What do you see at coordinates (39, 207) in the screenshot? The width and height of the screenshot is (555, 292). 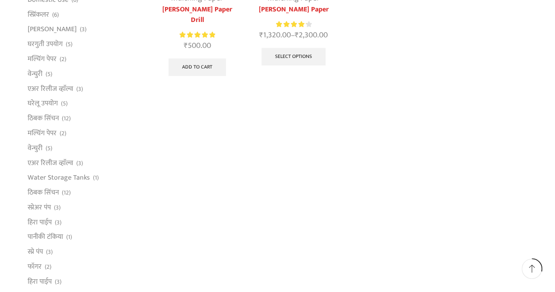 I see `a: स्प्रेअर पंप` at bounding box center [39, 207].